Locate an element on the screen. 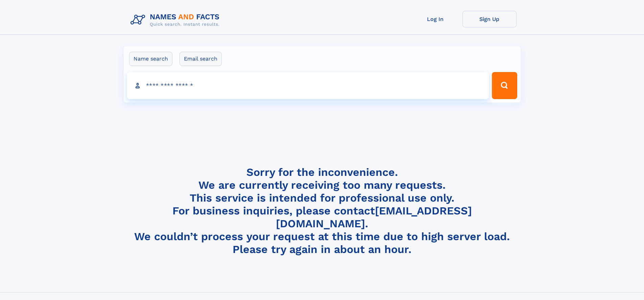  a: Log In is located at coordinates (435, 19).